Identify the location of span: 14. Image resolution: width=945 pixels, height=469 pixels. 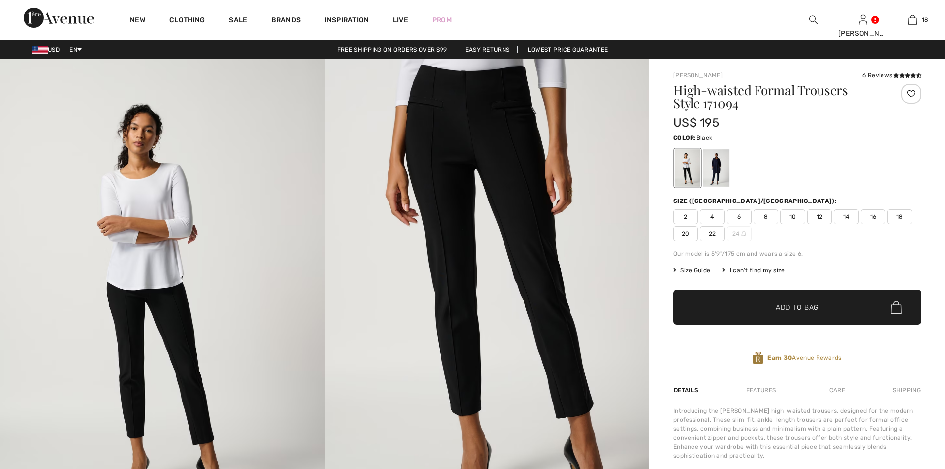
(846, 217).